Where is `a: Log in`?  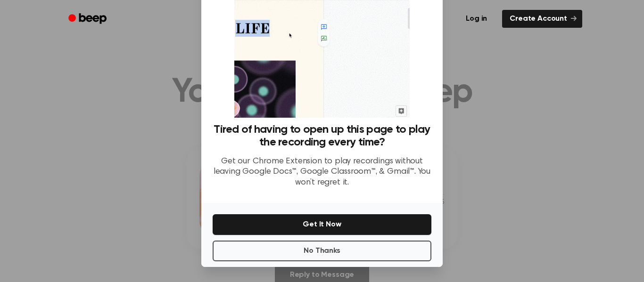
a: Log in is located at coordinates (476, 19).